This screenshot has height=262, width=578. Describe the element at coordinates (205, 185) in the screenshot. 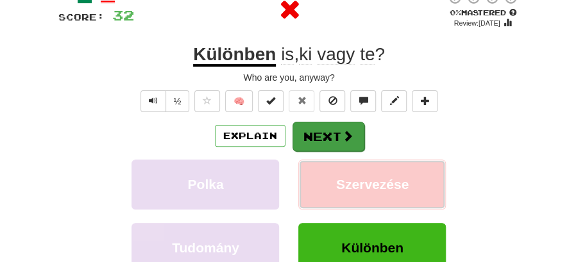

I see `button: Polka` at that location.